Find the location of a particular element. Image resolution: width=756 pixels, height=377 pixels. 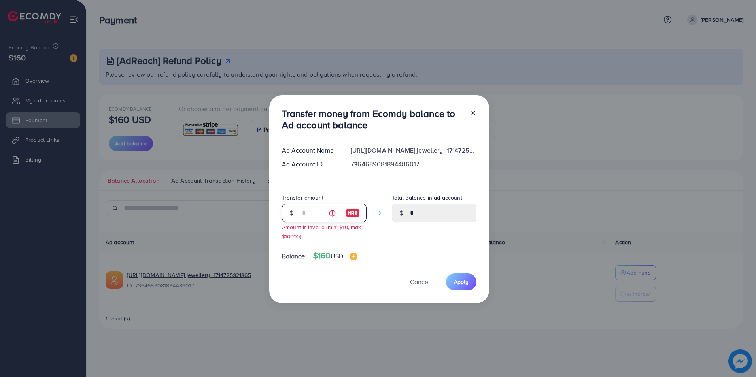

span: USD is located at coordinates (336, 256).